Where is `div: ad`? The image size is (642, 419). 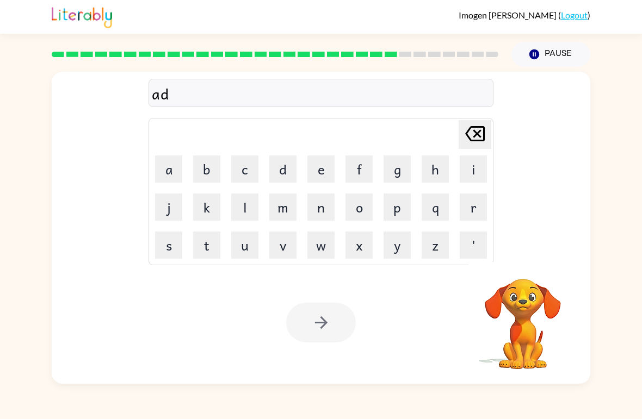 div: ad is located at coordinates (321, 94).